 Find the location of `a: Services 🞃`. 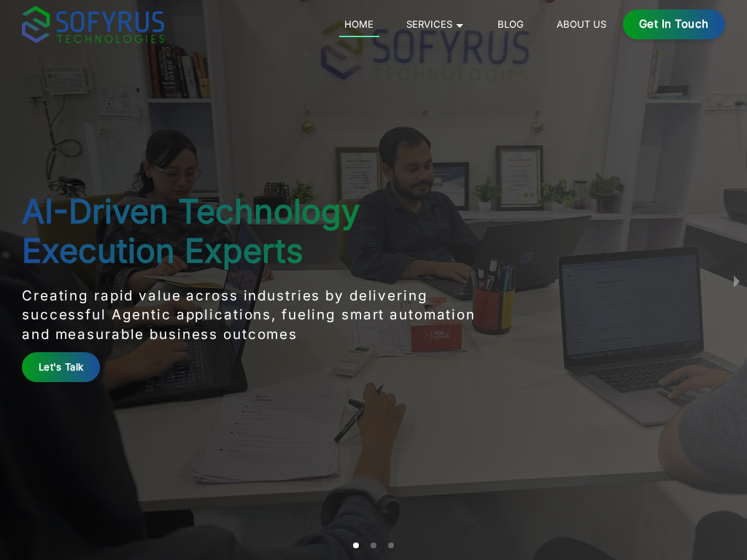

a: Services 🞃 is located at coordinates (436, 24).